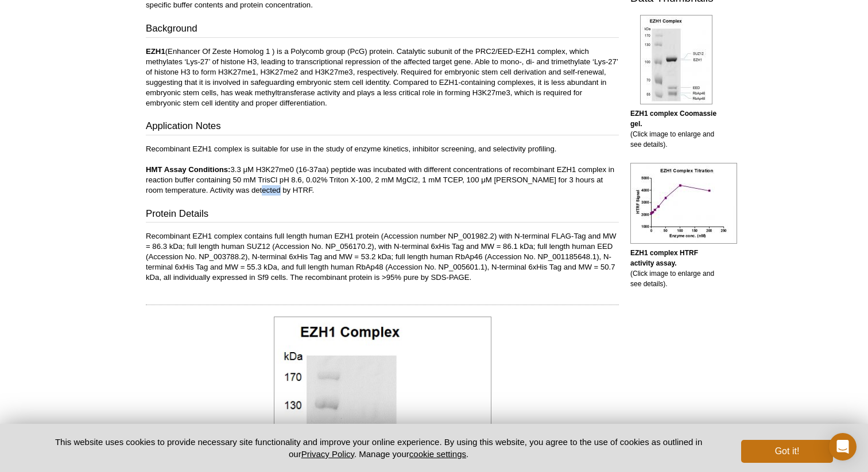  Describe the element at coordinates (437, 454) in the screenshot. I see `button: cookie settings` at that location.